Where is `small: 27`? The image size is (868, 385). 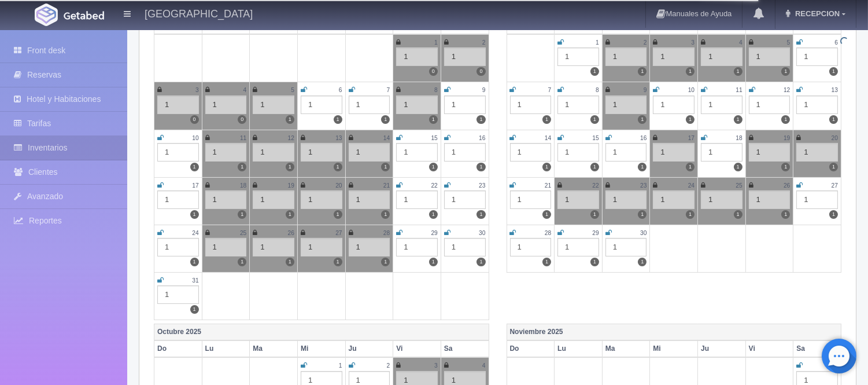 small: 27 is located at coordinates (834, 186).